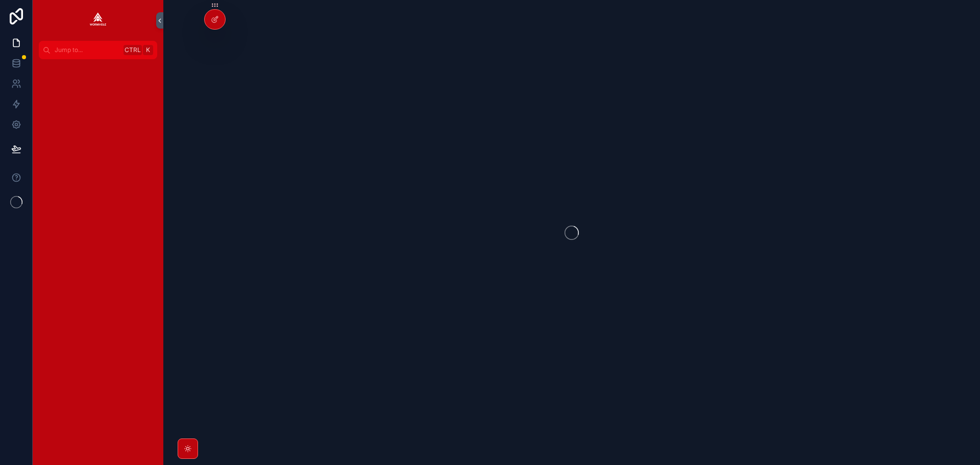 The image size is (980, 465). What do you see at coordinates (87, 50) in the screenshot?
I see `span: Jump to...` at bounding box center [87, 50].